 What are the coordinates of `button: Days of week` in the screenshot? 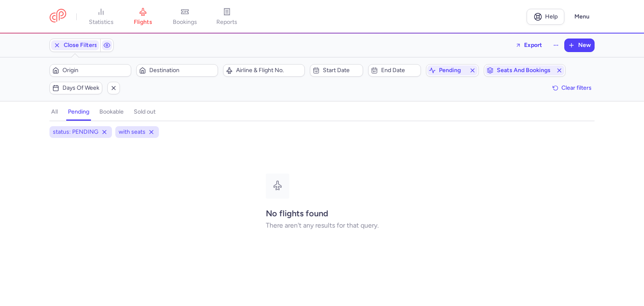 It's located at (76, 88).